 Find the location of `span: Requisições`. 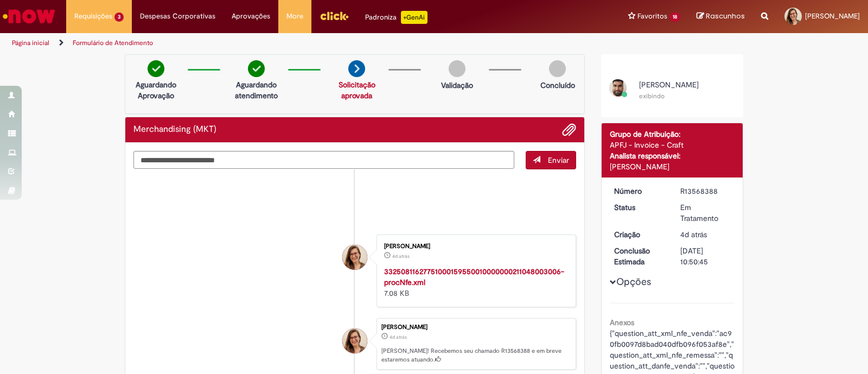

span: Requisições is located at coordinates (93, 16).